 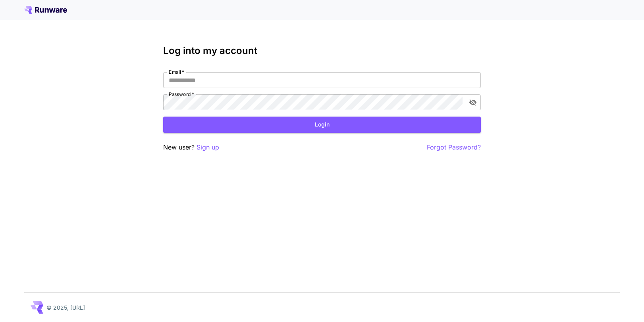 What do you see at coordinates (181, 94) in the screenshot?
I see `label: Password` at bounding box center [181, 94].